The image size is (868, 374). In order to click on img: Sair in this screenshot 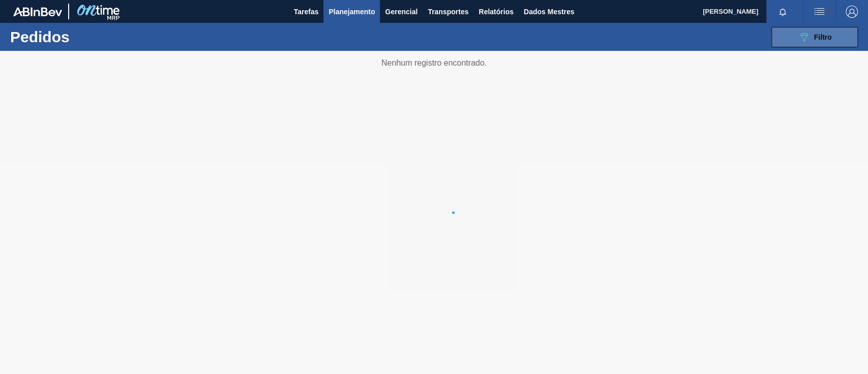, I will do `click(852, 11)`.